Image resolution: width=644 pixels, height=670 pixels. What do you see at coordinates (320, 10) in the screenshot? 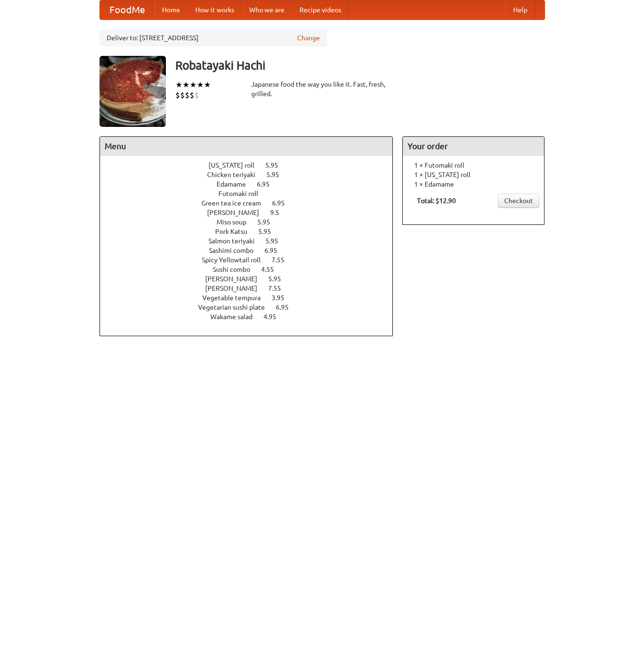
I see `a: Recipe videos` at bounding box center [320, 10].